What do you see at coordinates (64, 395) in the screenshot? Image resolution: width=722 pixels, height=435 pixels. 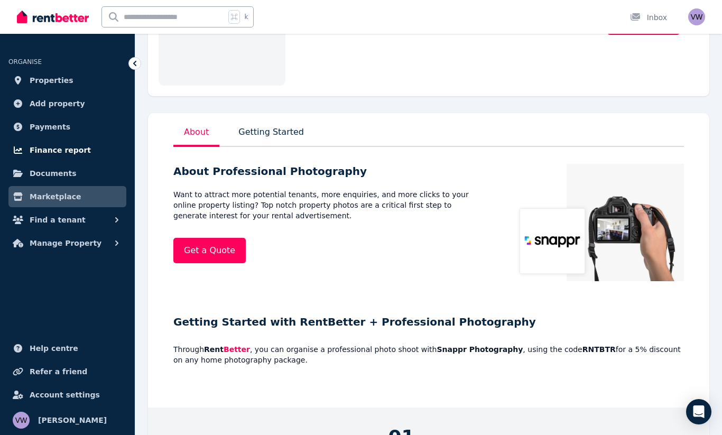 I see `span: Account settings` at bounding box center [64, 395].